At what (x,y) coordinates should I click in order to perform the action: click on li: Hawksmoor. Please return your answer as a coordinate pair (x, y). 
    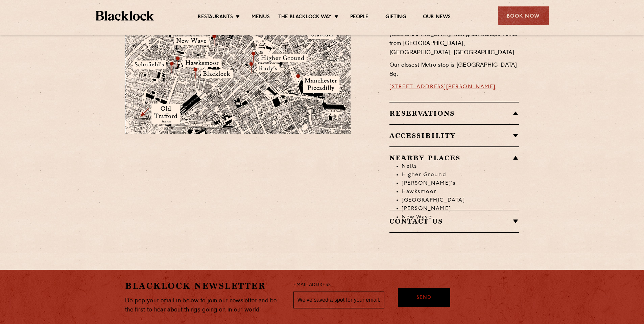
    Looking at the image, I should click on (460, 192).